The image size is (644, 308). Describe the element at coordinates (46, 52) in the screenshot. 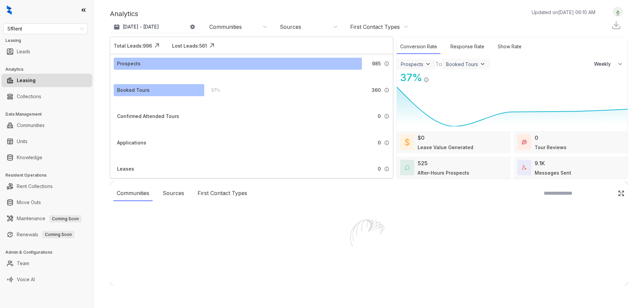

I see `li: Leads` at that location.